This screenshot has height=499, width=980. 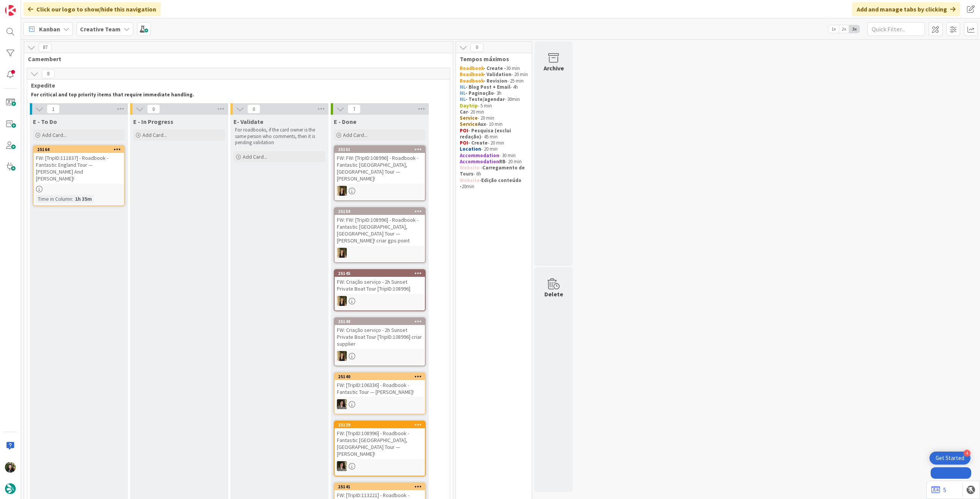 What do you see at coordinates (494, 100) in the screenshot?
I see `p: - 30min` at bounding box center [494, 100].